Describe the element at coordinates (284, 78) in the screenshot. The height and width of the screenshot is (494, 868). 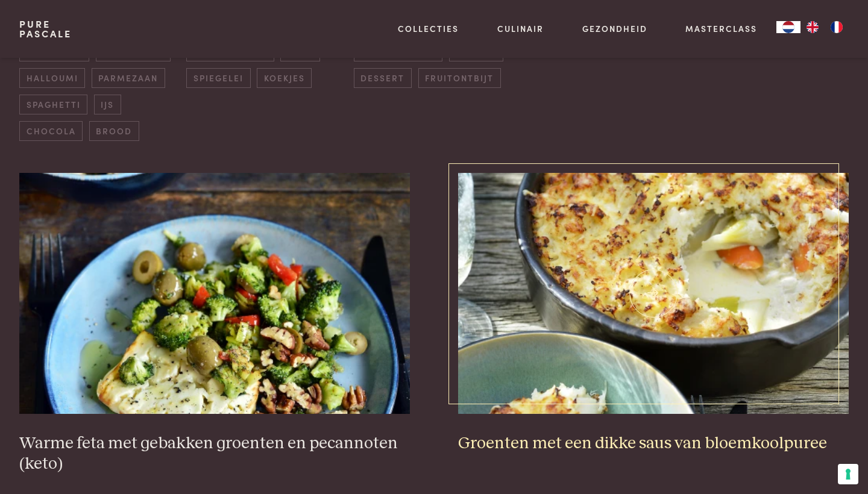
I see `span: koekjes` at that location.